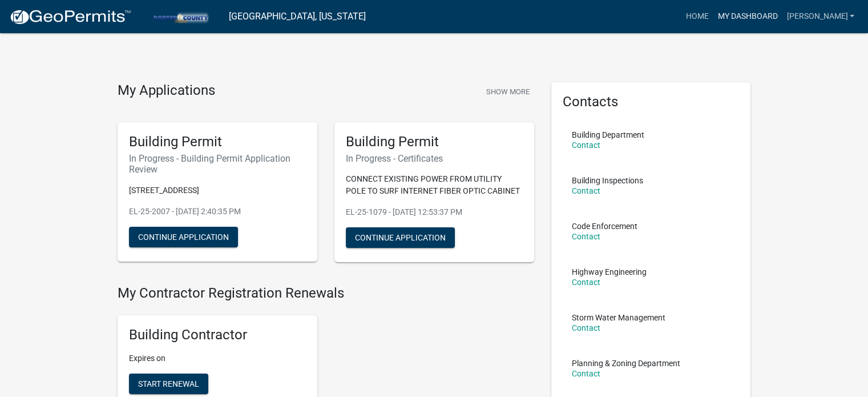  I want to click on h6: In Progress - Building Permit Application Review, so click(217, 164).